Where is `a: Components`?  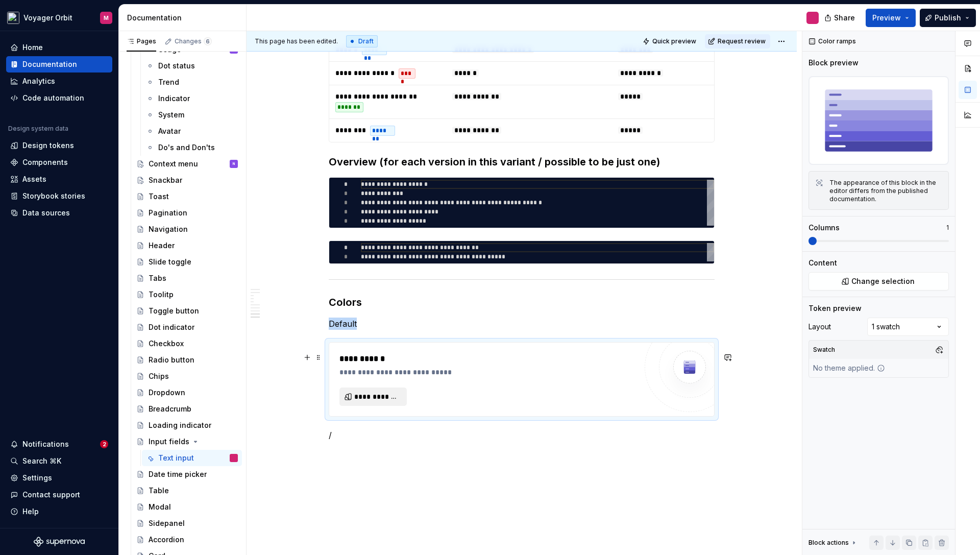 a: Components is located at coordinates (59, 163).